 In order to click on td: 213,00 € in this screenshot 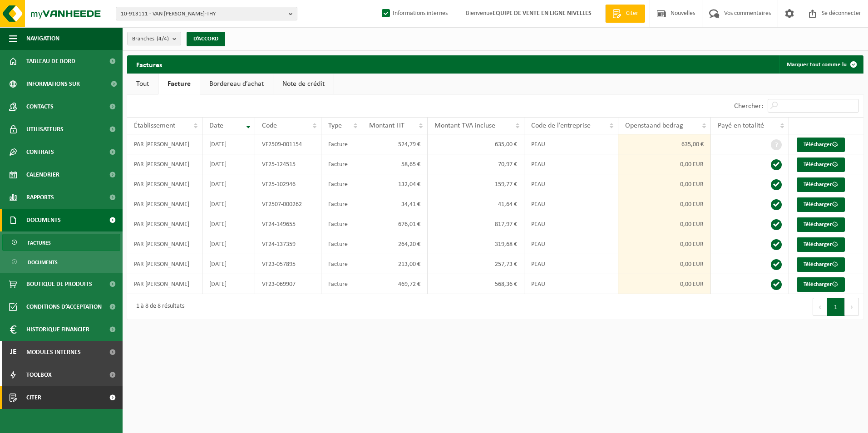, I will do `click(395, 264)`.